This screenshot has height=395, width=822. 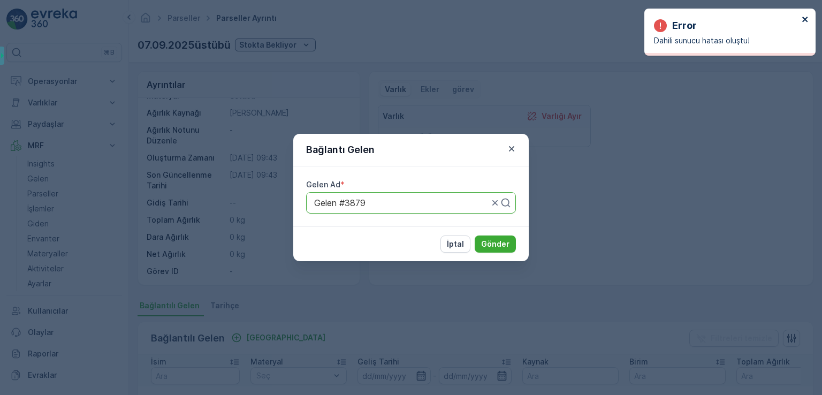 I want to click on p: Gönder, so click(x=495, y=244).